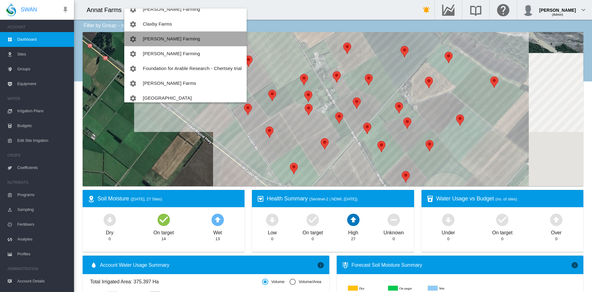  Describe the element at coordinates (185, 54) in the screenshot. I see `button: You have 'Admin' permissions to Ella-Lee Farming` at that location.